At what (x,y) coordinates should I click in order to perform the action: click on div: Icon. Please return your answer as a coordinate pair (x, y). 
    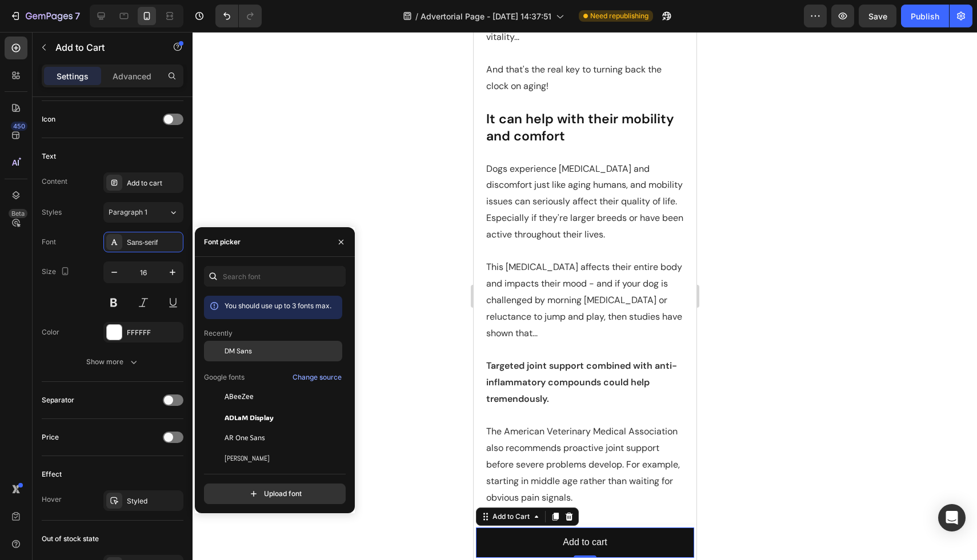
    Looking at the image, I should click on (49, 119).